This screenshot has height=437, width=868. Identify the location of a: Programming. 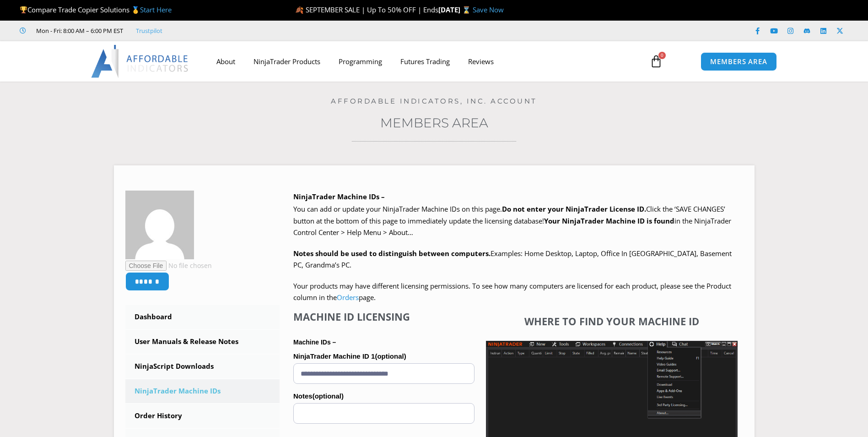
(360, 61).